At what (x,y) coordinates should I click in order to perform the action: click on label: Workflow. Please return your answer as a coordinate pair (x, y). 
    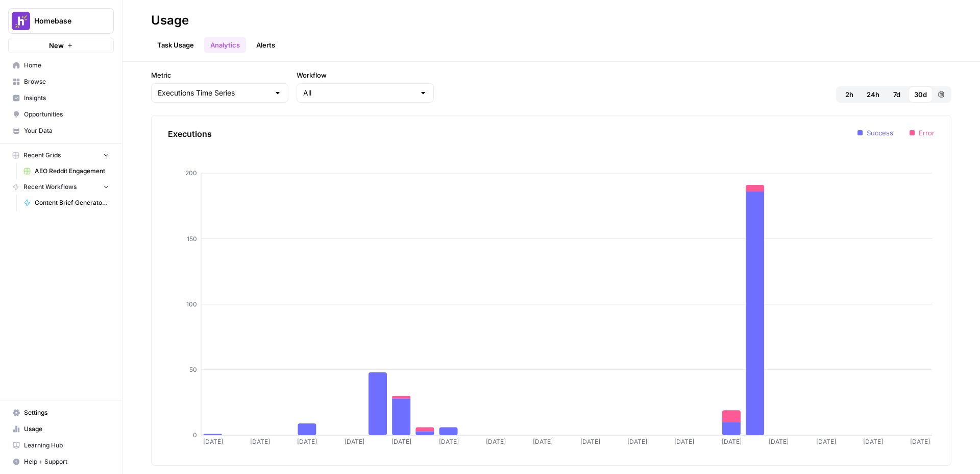
    Looking at the image, I should click on (365, 75).